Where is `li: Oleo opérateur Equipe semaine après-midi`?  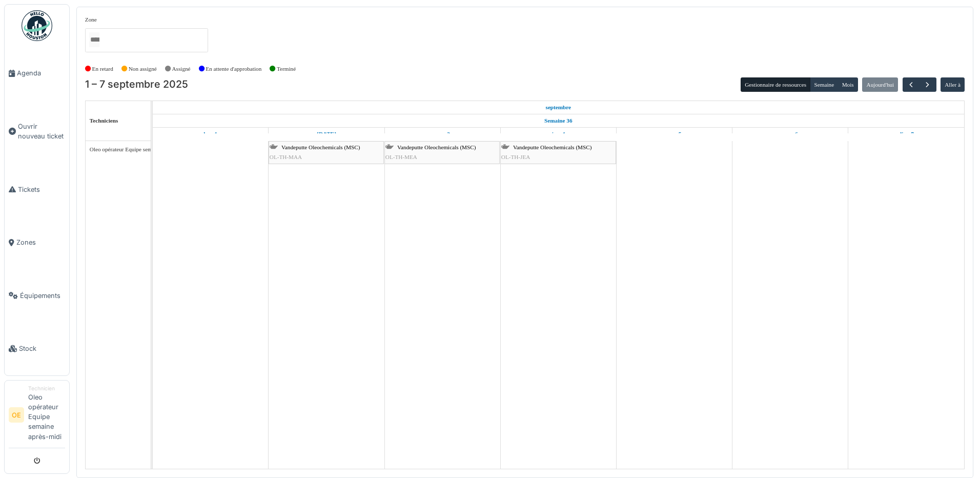
li: Oleo opérateur Equipe semaine après-midi is located at coordinates (47, 415).